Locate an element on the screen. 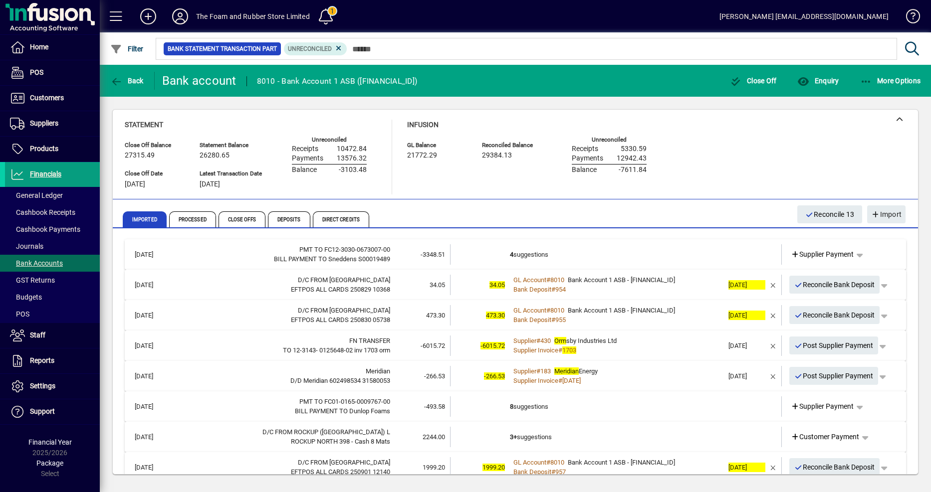 Image resolution: width=931 pixels, height=492 pixels. mat-chip: Reconciliation Status: Unreconciled is located at coordinates (315, 49).